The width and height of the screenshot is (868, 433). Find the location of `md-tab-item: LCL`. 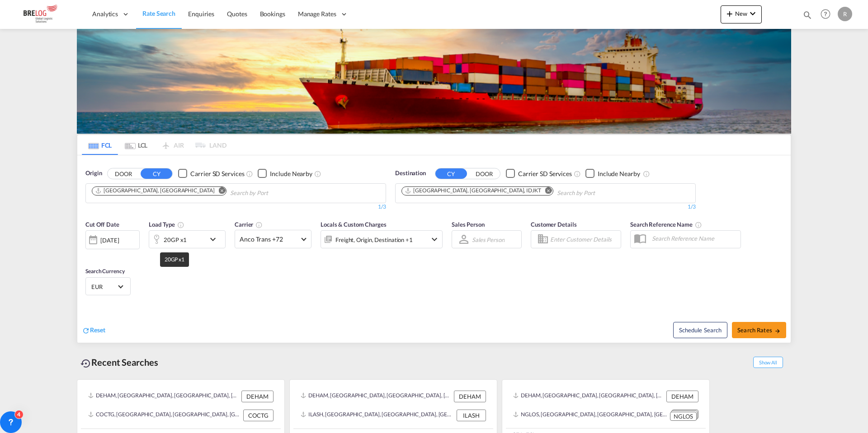

md-tab-item: LCL is located at coordinates (136, 145).